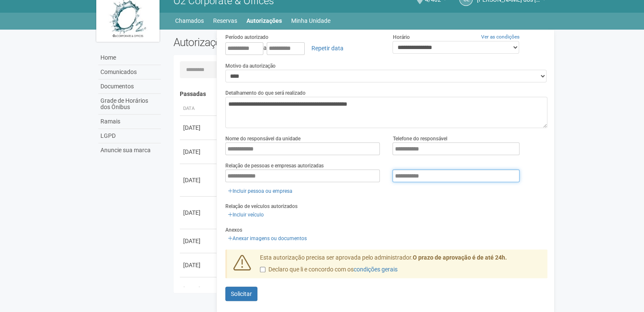 The width and height of the screenshot is (644, 312). I want to click on a: condições gerais, so click(376, 269).